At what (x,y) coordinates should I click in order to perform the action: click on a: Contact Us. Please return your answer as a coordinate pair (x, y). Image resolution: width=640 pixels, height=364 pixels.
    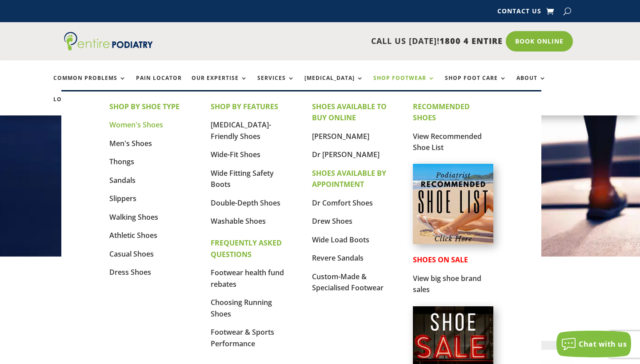
    Looking at the image, I should click on (519, 13).